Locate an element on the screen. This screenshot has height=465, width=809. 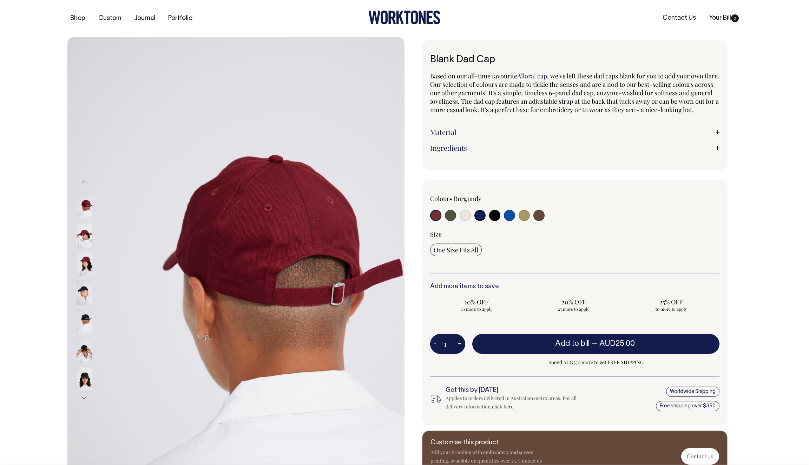
button: Next is located at coordinates (84, 397).